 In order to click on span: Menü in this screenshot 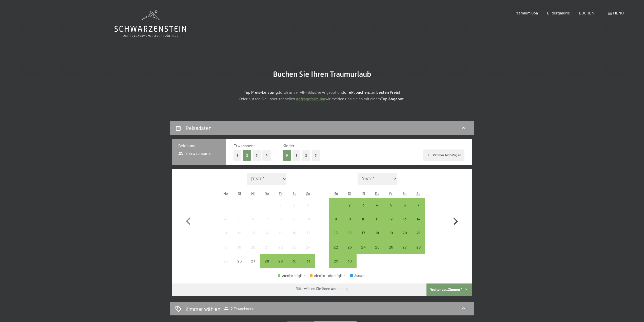, I will do `click(618, 13)`.